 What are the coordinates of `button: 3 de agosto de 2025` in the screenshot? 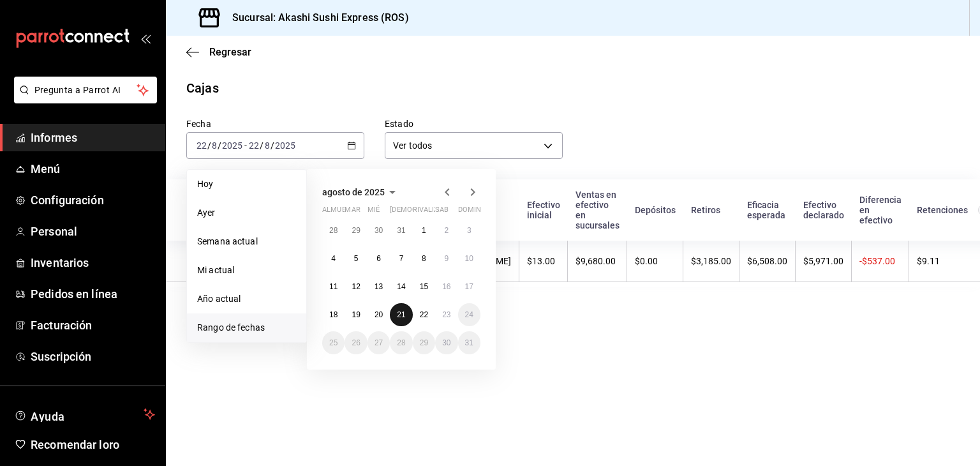 It's located at (469, 230).